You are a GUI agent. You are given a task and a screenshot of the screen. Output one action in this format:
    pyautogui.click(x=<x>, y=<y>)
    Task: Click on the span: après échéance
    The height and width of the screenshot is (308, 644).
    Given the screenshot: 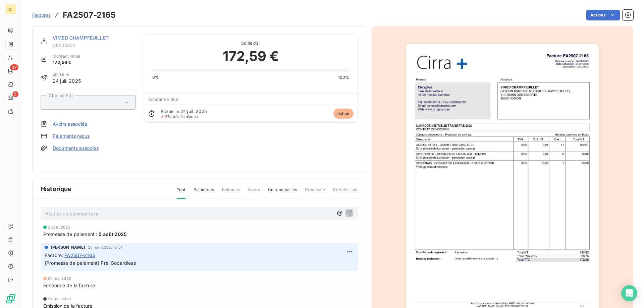 What is the action you would take?
    pyautogui.click(x=179, y=117)
    